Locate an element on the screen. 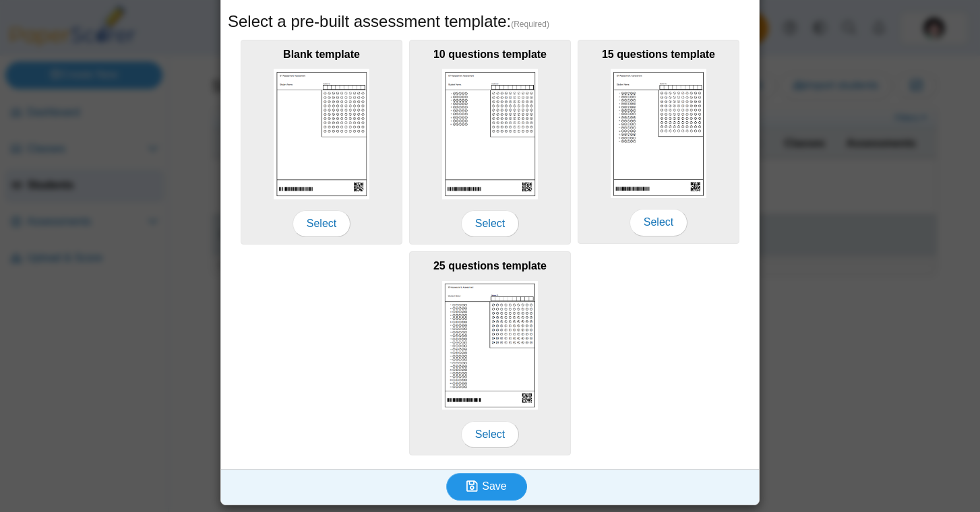  button: Save is located at coordinates (487, 487).